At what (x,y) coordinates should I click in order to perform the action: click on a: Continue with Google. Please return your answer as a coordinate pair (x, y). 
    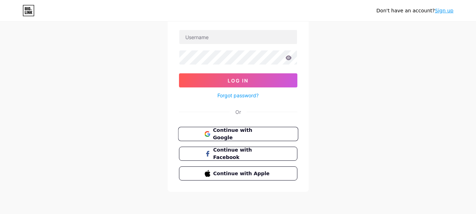
    Looking at the image, I should click on (238, 134).